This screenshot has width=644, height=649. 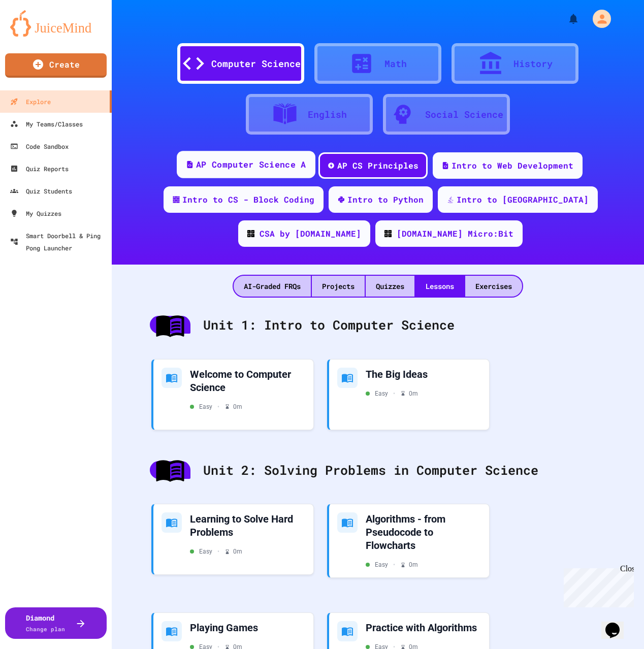 What do you see at coordinates (378, 165) in the screenshot?
I see `div: AP CS Principles` at bounding box center [378, 165].